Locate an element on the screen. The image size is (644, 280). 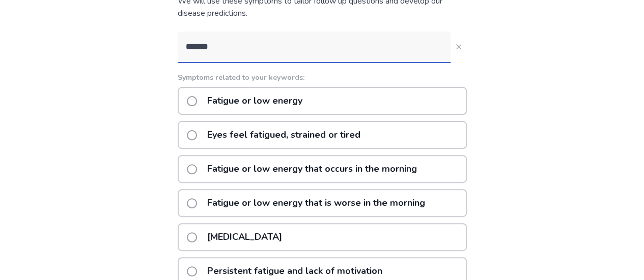
input: Close is located at coordinates (314, 47).